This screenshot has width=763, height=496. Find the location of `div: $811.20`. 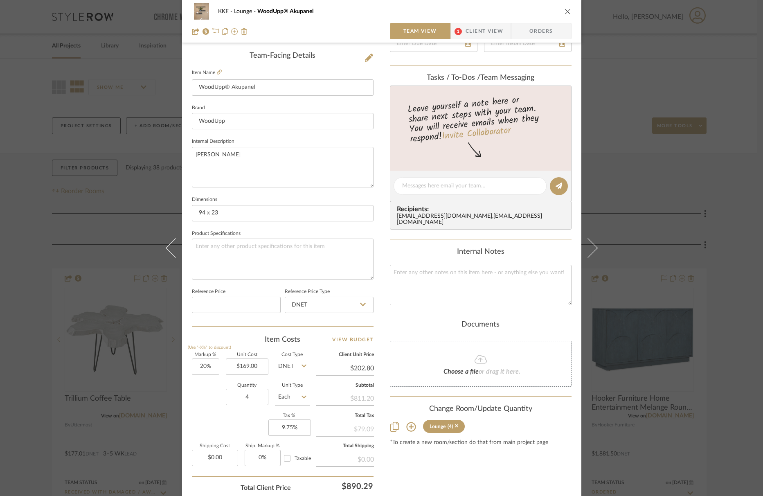

div: $811.20 is located at coordinates (345, 398).